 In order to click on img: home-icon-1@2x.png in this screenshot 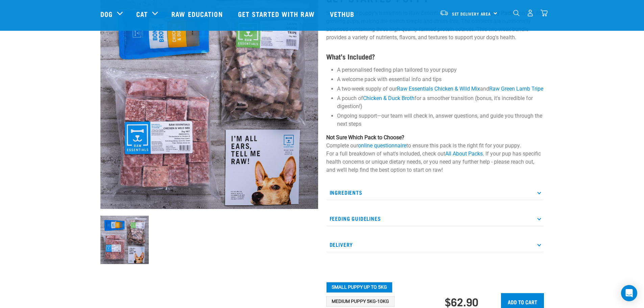, I will do `click(516, 13)`.